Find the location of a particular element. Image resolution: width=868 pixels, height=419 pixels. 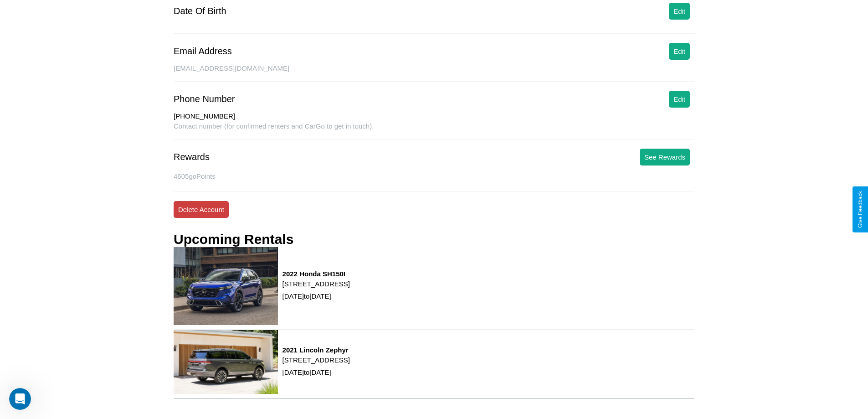

div: Email Address is located at coordinates (203, 51).